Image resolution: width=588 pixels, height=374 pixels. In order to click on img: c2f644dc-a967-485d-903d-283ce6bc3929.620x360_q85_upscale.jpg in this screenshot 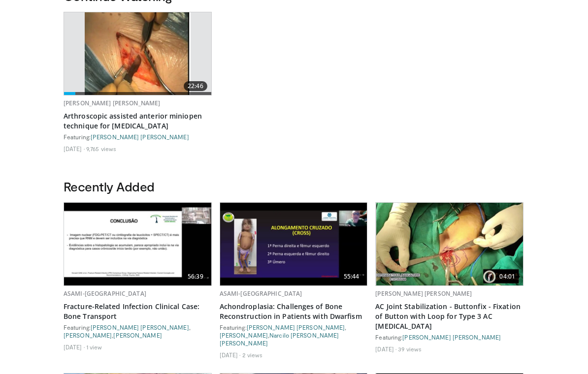, I will do `click(449, 244)`.